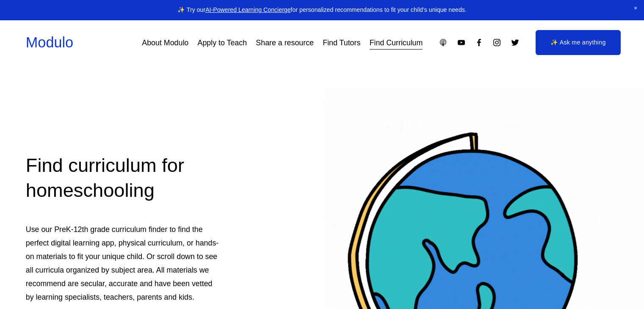 Image resolution: width=644 pixels, height=309 pixels. I want to click on a: Share a resource, so click(284, 43).